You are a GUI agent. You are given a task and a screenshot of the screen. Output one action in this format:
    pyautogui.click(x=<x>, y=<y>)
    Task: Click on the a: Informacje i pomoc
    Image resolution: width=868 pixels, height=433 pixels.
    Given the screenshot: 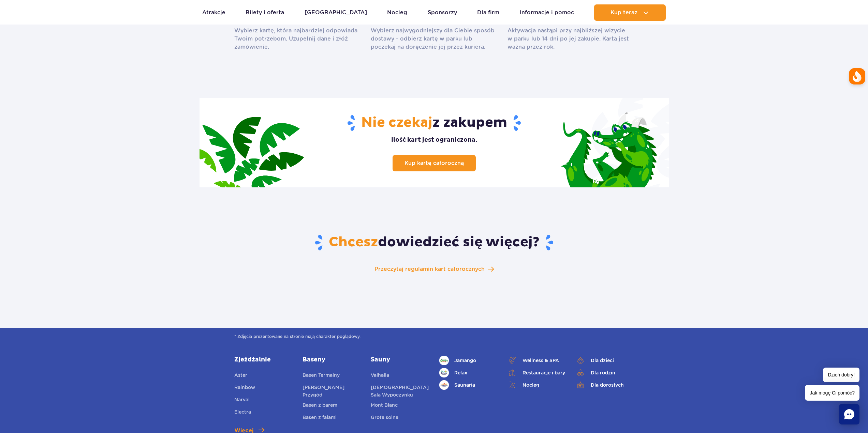 What is the action you would take?
    pyautogui.click(x=547, y=13)
    